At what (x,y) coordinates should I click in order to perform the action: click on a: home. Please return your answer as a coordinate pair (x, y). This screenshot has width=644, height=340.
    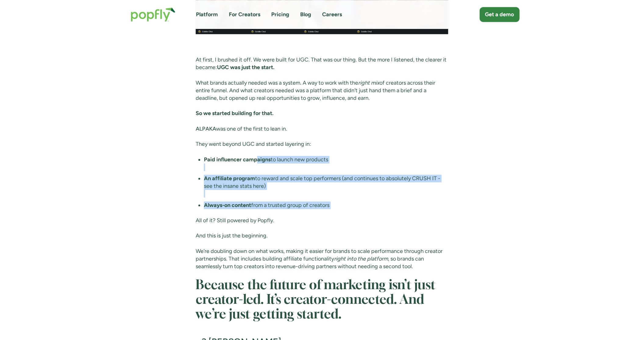
    Looking at the image, I should click on (153, 14).